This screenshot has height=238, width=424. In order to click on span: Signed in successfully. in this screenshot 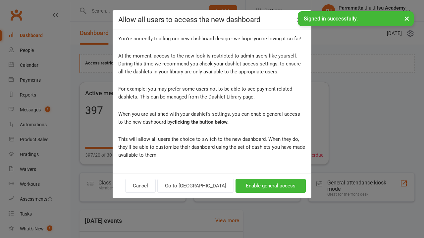, I will do `click(330, 19)`.